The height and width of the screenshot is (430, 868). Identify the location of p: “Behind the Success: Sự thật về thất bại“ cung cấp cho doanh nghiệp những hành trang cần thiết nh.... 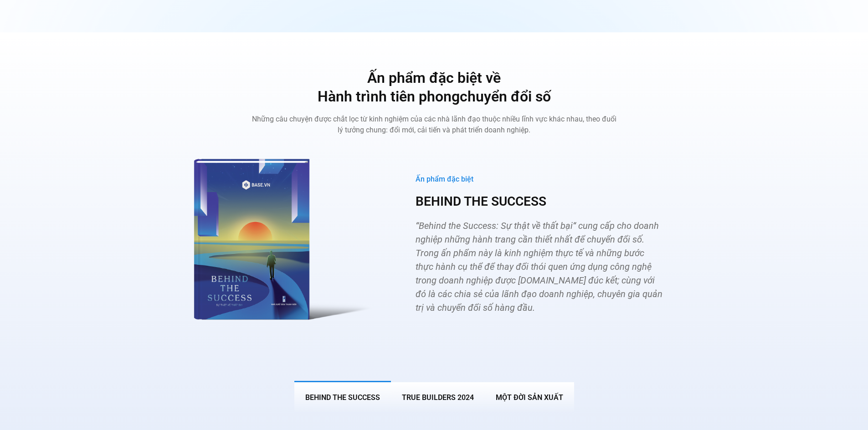
(539, 267).